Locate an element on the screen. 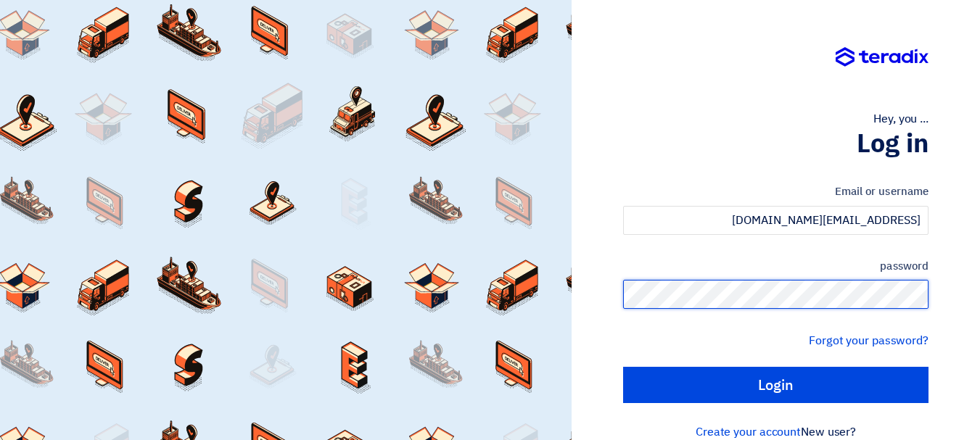 The image size is (980, 440). img: Teradix logo is located at coordinates (882, 58).